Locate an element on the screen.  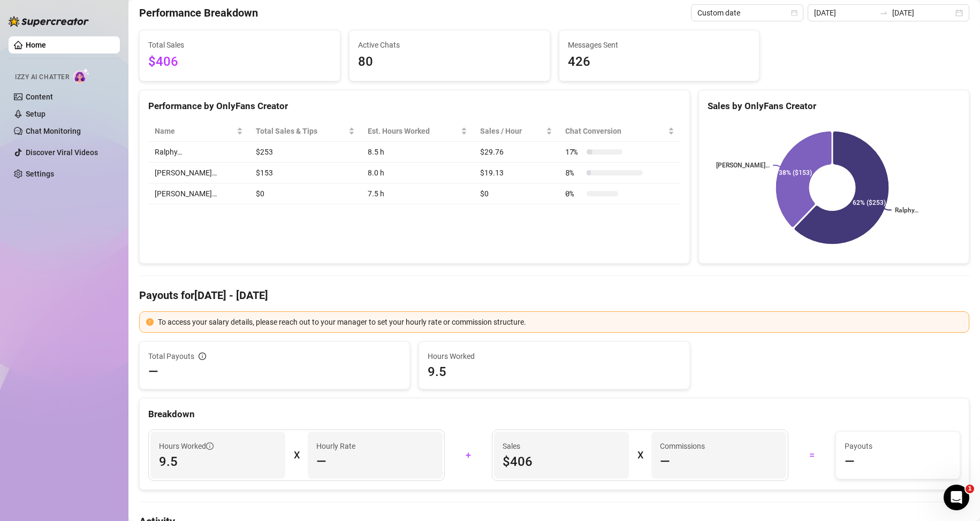
a: Home is located at coordinates (36, 45).